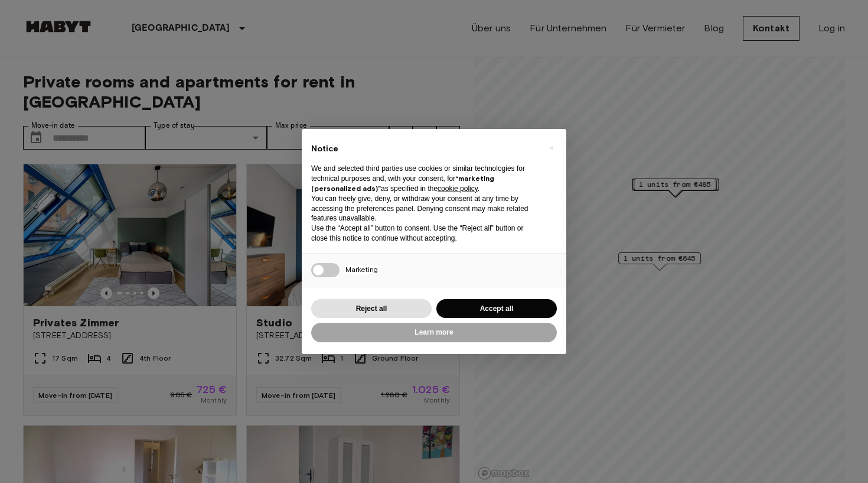 This screenshot has height=483, width=868. Describe the element at coordinates (362, 269) in the screenshot. I see `span: Marketing` at that location.